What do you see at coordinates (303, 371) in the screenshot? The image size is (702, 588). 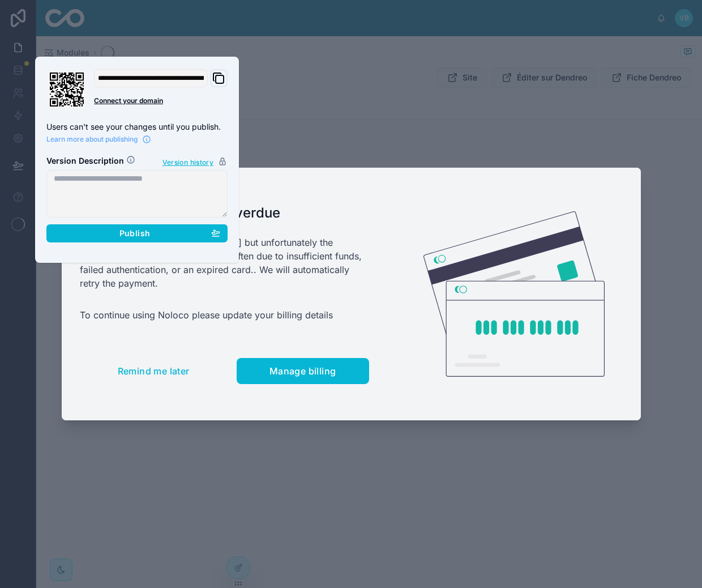 I see `span: Manage billing` at bounding box center [303, 371].